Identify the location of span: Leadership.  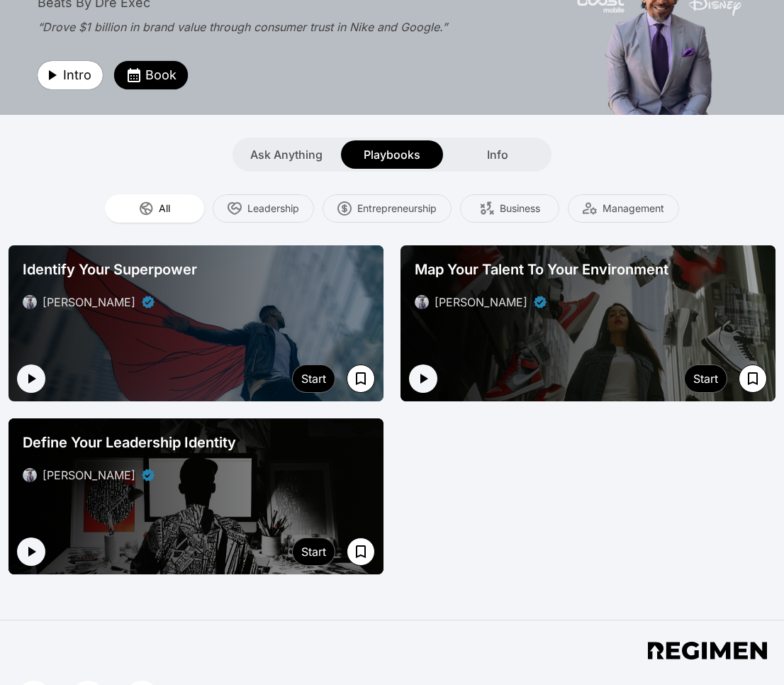
(273, 208).